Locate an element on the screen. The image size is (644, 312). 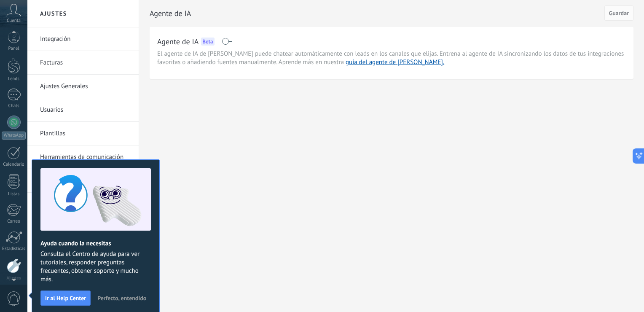
li: Plantillas is located at coordinates (83, 134).